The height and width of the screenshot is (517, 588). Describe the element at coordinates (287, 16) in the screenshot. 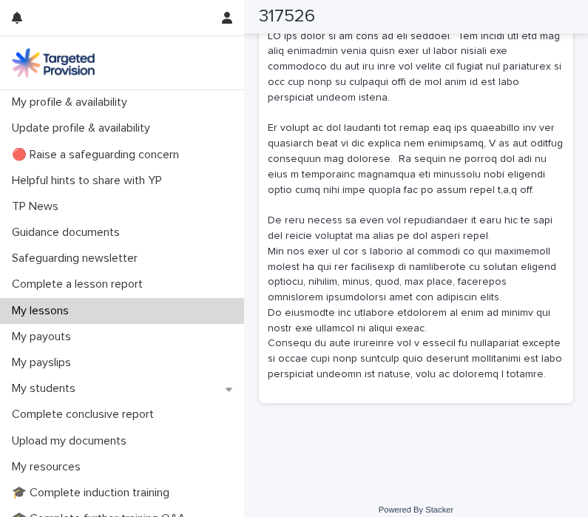

I see `h2: 317526` at that location.